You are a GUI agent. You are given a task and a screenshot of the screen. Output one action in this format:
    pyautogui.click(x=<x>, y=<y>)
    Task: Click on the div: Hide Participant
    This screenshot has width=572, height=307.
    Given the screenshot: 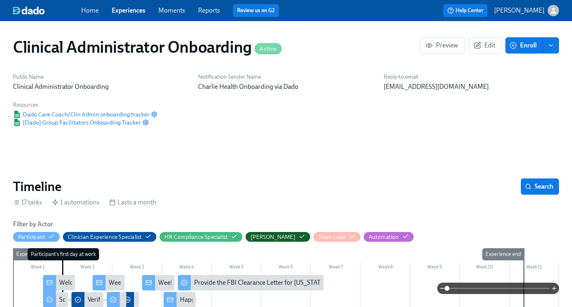 What is the action you would take?
    pyautogui.click(x=31, y=237)
    